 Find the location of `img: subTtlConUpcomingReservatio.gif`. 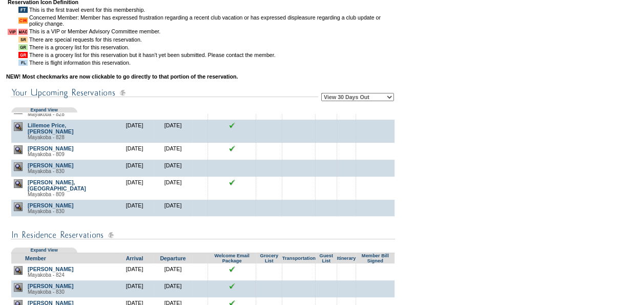

img: subTtlConUpcomingReservatio.gif is located at coordinates (165, 92).